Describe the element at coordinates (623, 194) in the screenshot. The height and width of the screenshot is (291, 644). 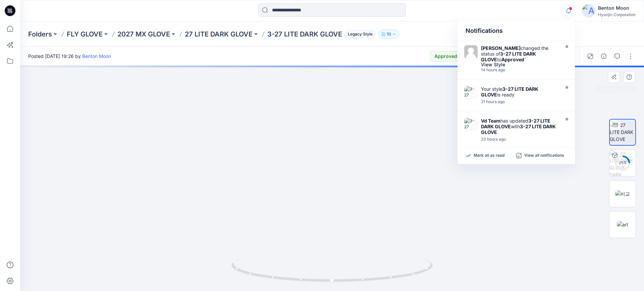
I see `img: 비교` at that location.